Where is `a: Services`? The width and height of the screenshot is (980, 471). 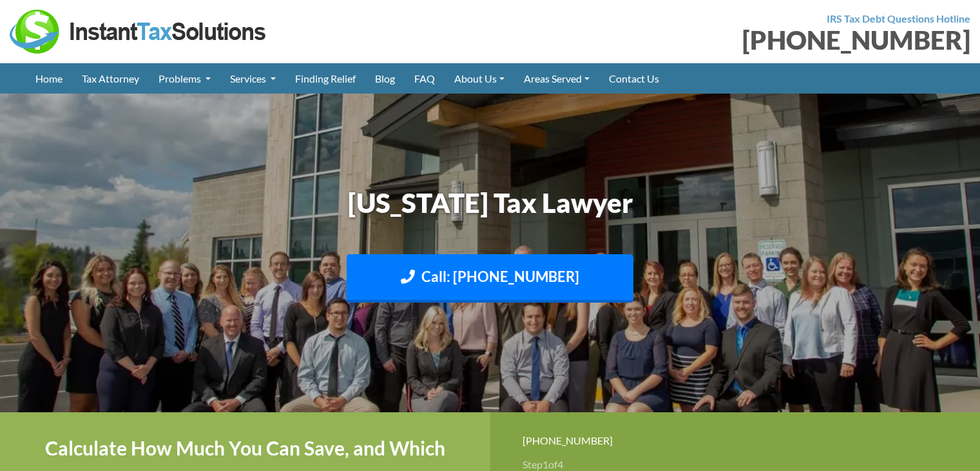
a: Services is located at coordinates (253, 78).